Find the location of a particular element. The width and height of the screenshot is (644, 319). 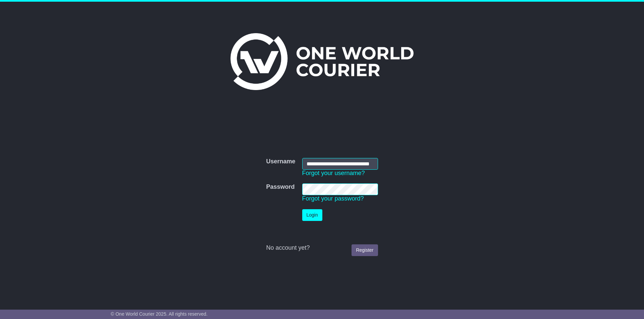

button: Login is located at coordinates (312, 215).